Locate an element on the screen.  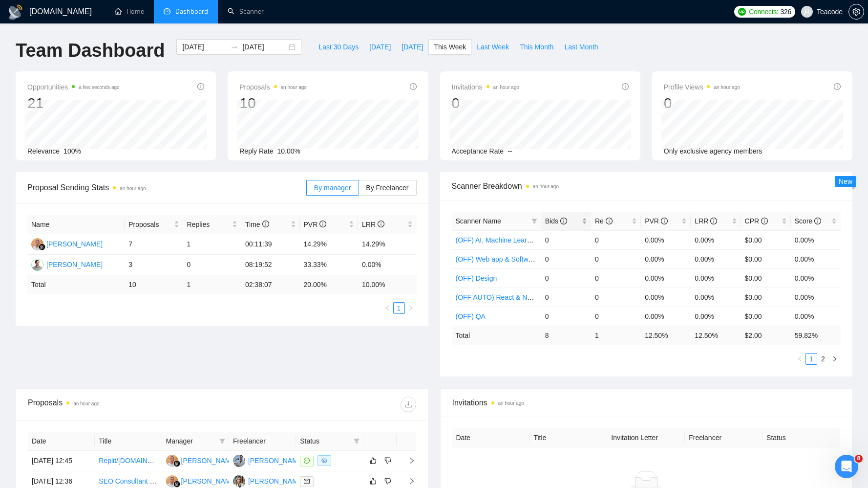
button: like is located at coordinates (373, 461).